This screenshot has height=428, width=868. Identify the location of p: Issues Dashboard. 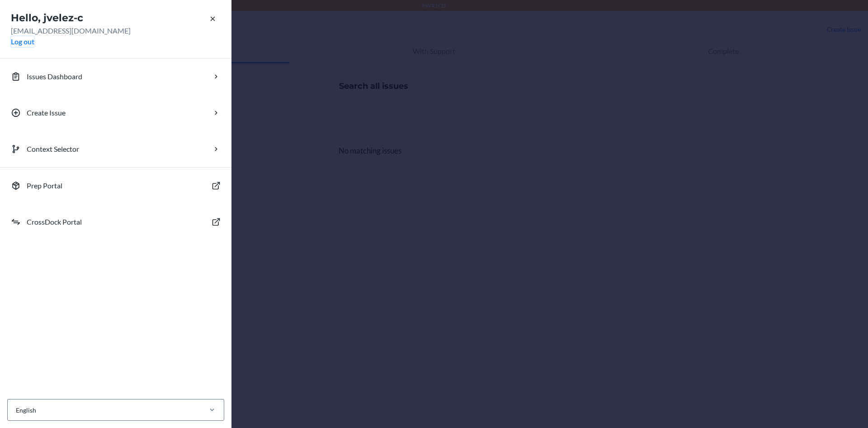
(54, 76).